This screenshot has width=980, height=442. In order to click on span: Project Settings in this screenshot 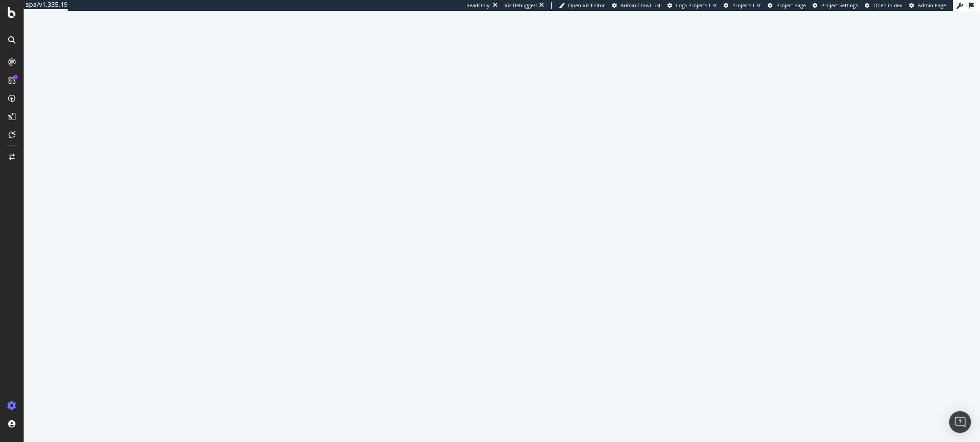, I will do `click(840, 5)`.